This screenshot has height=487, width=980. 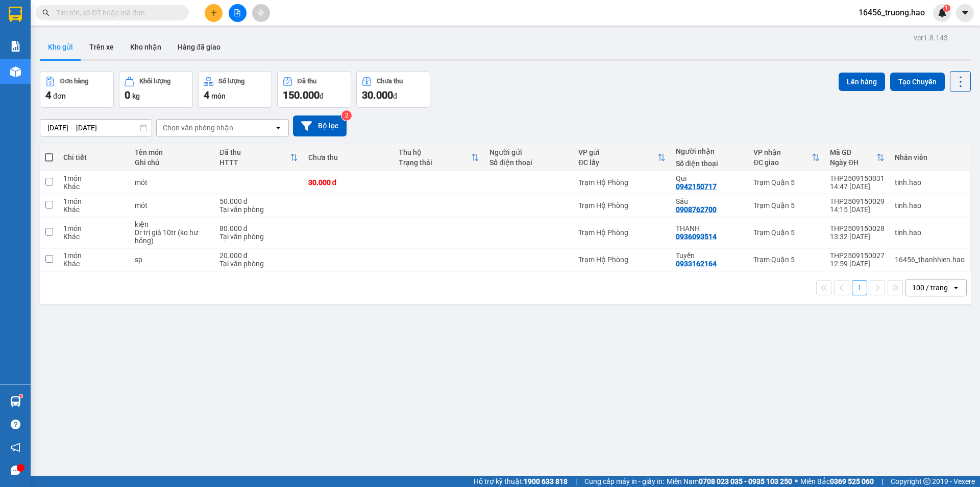 What do you see at coordinates (618, 152) in the screenshot?
I see `div: VP gửi` at bounding box center [618, 152].